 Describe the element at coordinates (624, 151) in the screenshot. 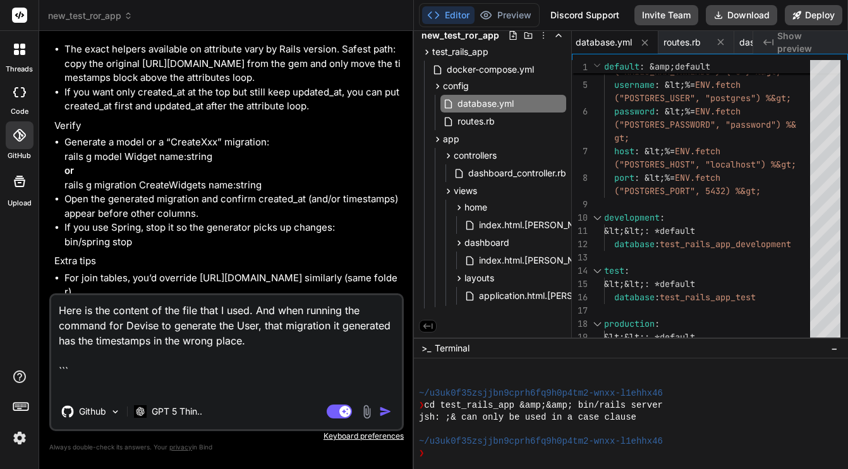

I see `span: host` at that location.